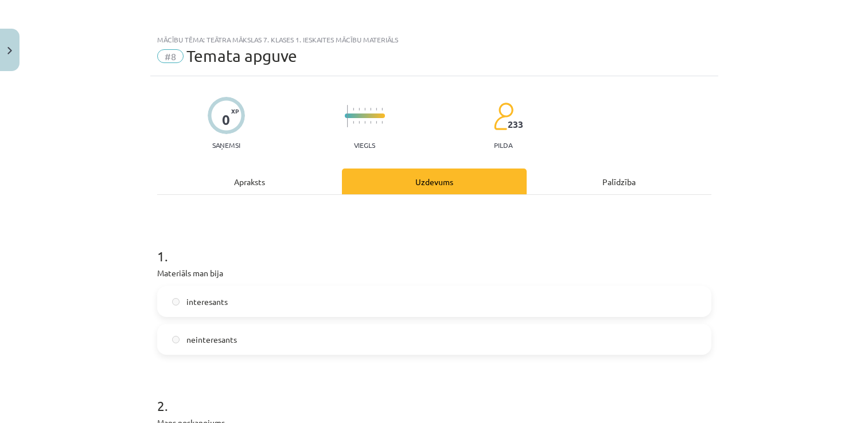 This screenshot has height=423, width=868. I want to click on div: Palīdzība, so click(619, 181).